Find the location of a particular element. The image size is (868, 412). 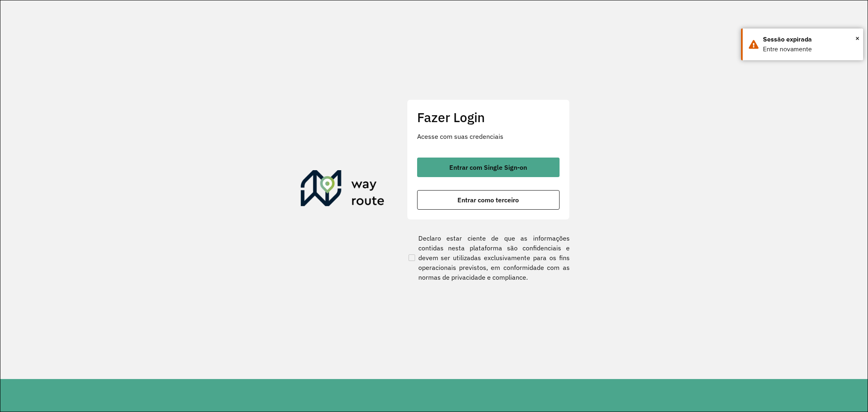

button: Close is located at coordinates (857, 38).